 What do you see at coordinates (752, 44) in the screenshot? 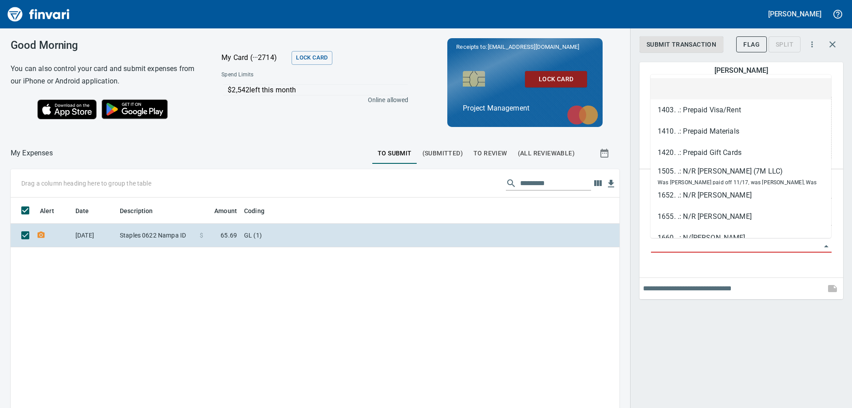
I see `button: Flag` at bounding box center [752, 44].